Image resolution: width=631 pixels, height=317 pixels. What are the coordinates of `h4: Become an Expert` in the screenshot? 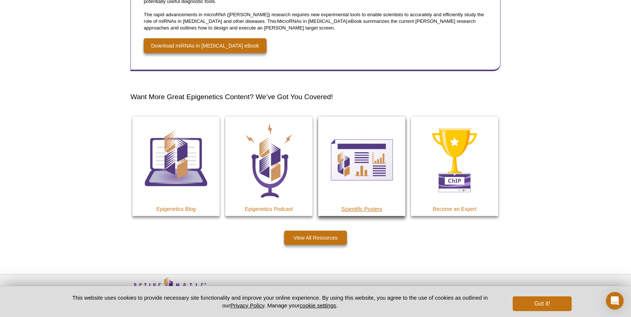 It's located at (454, 209).